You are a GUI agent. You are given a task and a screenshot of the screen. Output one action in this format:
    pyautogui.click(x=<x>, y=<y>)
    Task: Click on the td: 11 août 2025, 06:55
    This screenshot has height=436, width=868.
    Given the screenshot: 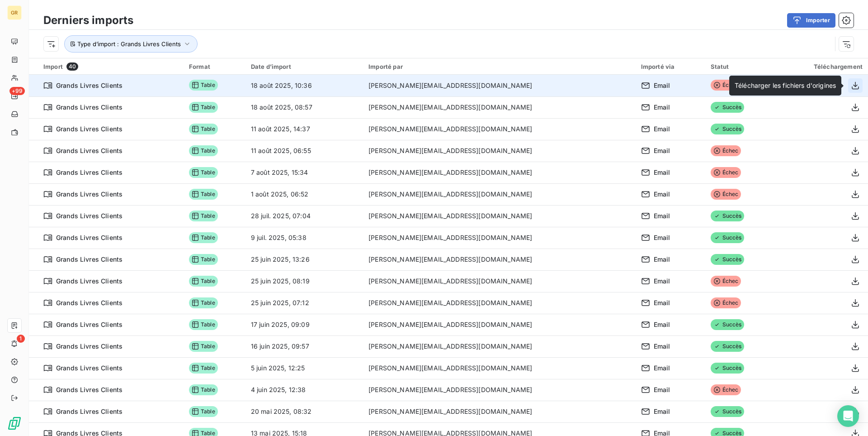 What is the action you would take?
    pyautogui.click(x=304, y=151)
    